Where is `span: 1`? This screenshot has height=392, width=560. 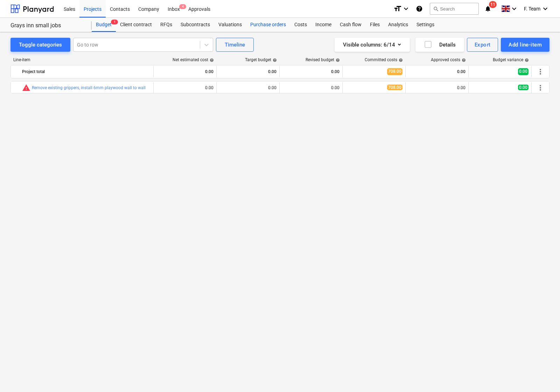
span: 1 is located at coordinates (114, 22).